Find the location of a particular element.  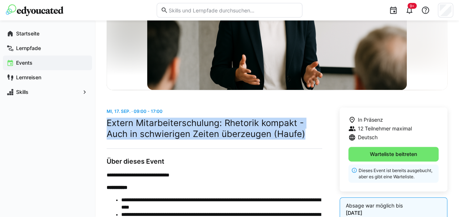

p: Absage war möglich bis is located at coordinates (393, 206).